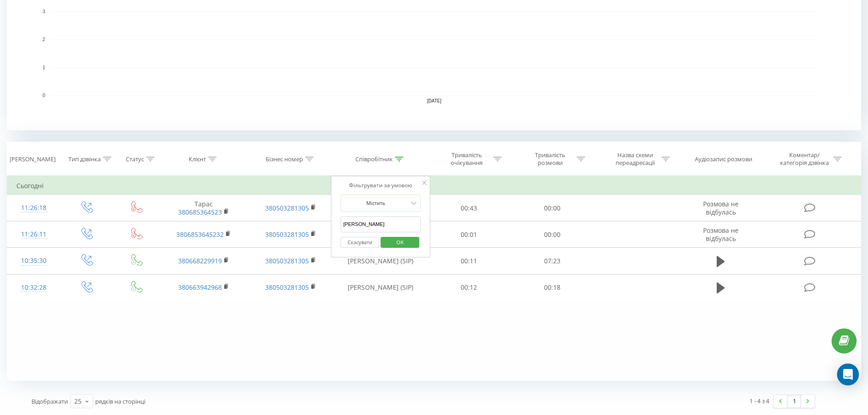  What do you see at coordinates (553, 261) in the screenshot?
I see `td: 07:23` at bounding box center [553, 261].